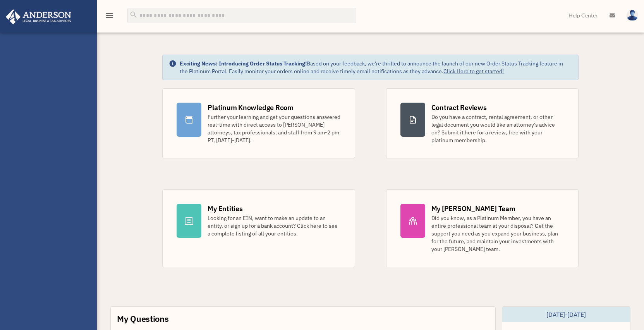 The height and width of the screenshot is (330, 644). What do you see at coordinates (134, 15) in the screenshot?
I see `i: search` at bounding box center [134, 15].